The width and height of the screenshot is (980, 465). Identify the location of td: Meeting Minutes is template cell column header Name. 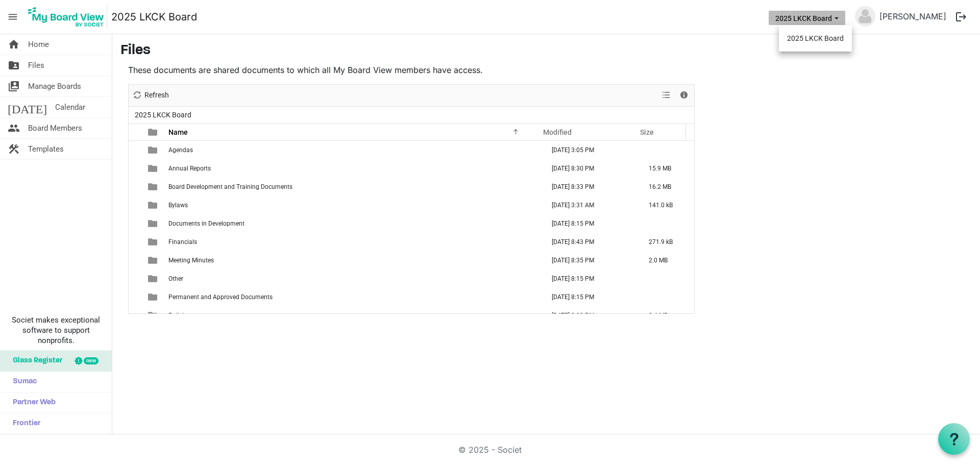
(353, 260).